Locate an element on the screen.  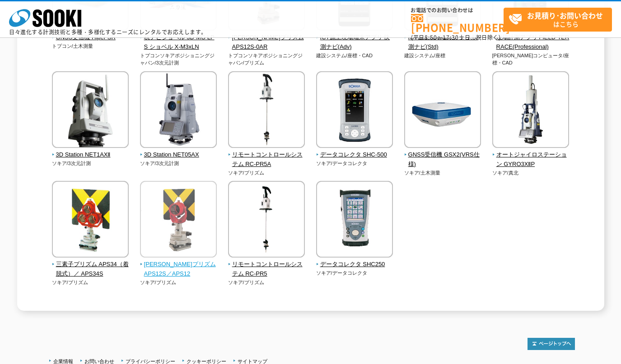
a: プライバシーポリシー is located at coordinates (150, 362).